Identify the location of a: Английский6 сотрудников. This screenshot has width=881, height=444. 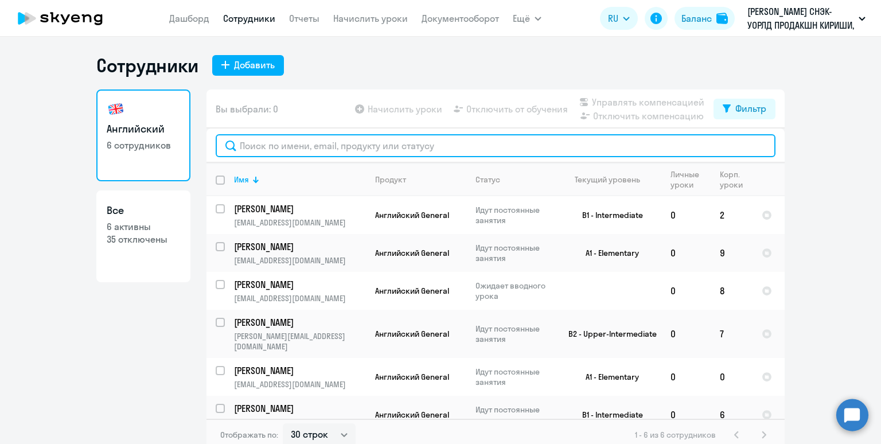
(143, 135).